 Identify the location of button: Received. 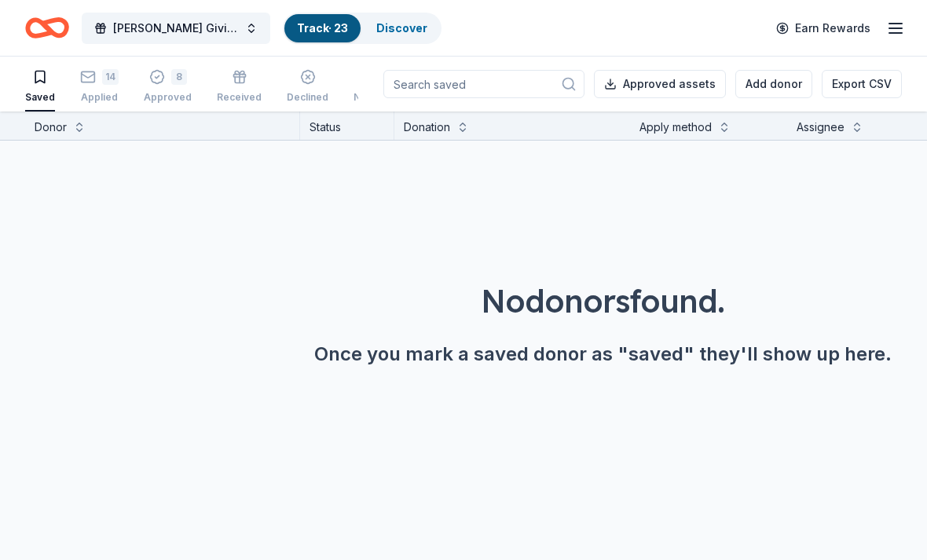
(239, 88).